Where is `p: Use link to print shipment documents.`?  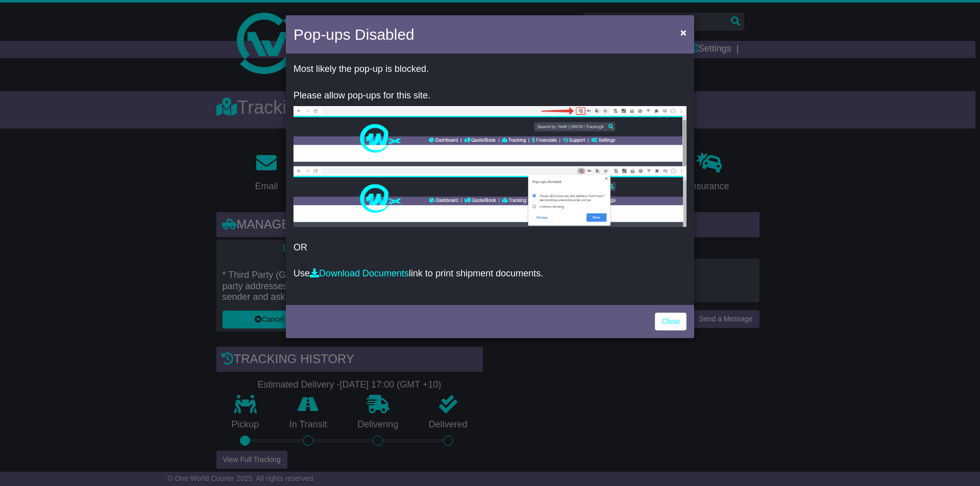 p: Use link to print shipment documents. is located at coordinates (490, 274).